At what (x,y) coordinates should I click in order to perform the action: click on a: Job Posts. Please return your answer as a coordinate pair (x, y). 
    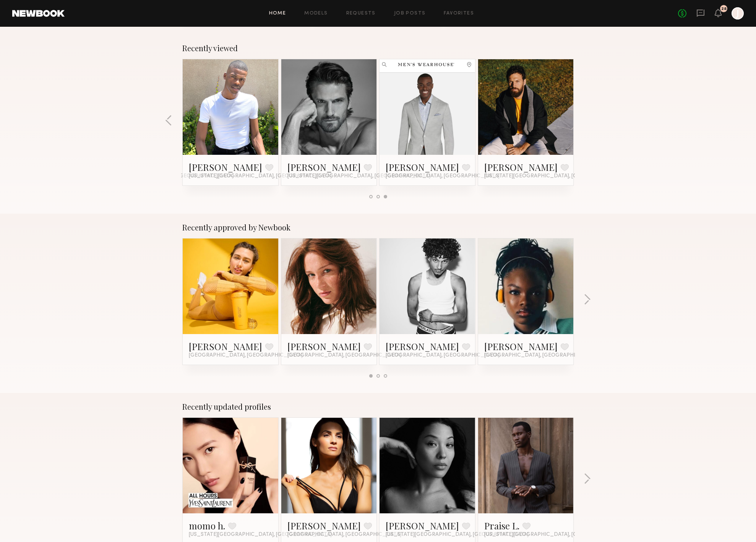
    Looking at the image, I should click on (410, 13).